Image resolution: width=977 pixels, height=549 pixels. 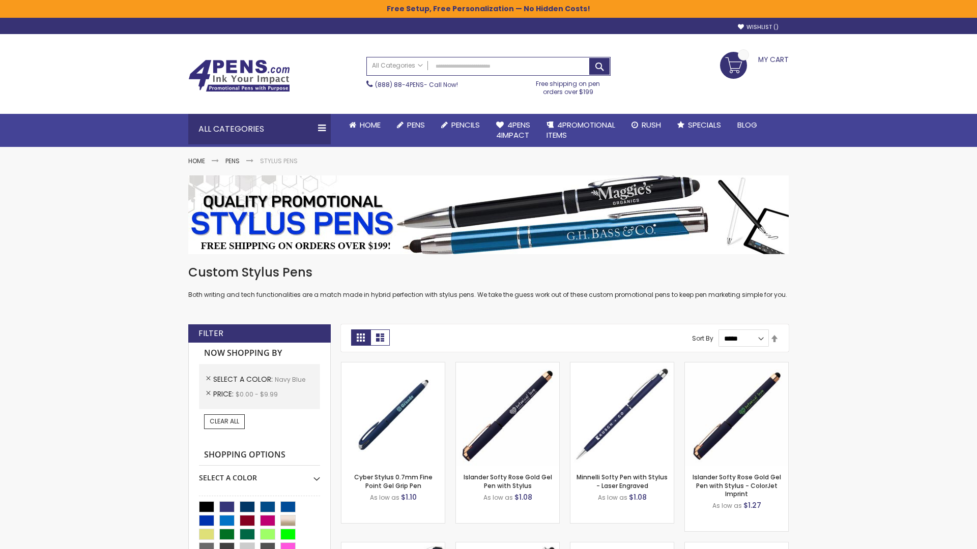 I want to click on div: Free shipping on pen orders over $199, so click(x=568, y=86).